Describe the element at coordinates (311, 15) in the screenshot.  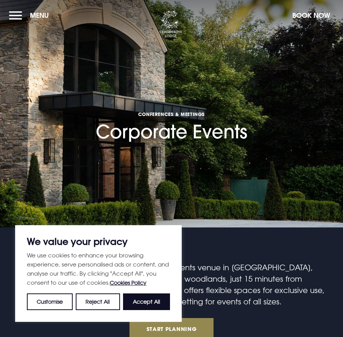
I see `button: Book Now` at that location.